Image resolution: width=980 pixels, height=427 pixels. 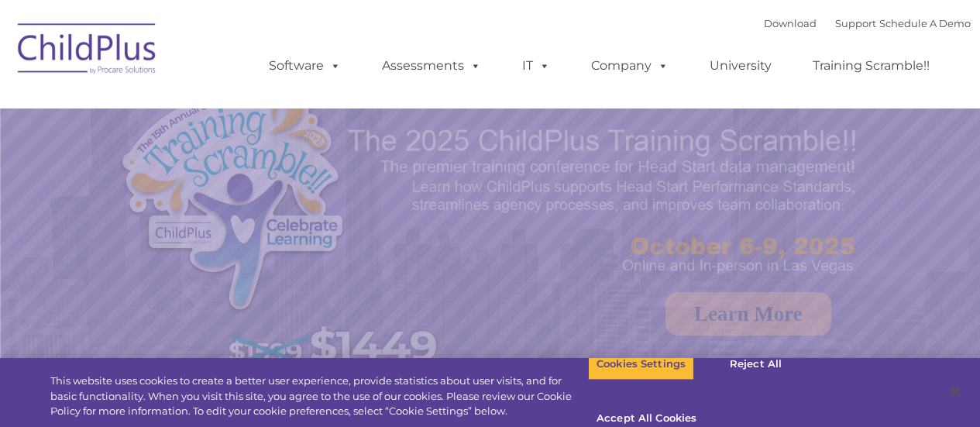 What do you see at coordinates (871, 66) in the screenshot?
I see `a: Training Scramble!!` at bounding box center [871, 66].